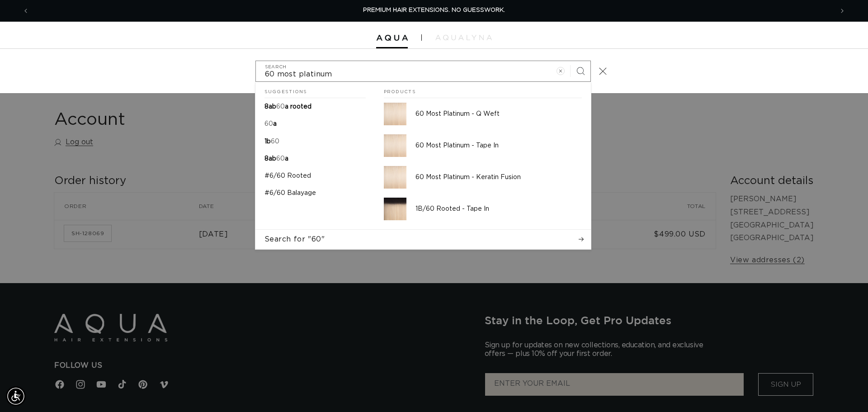  Describe the element at coordinates (395, 146) in the screenshot. I see `img: 60 Most Platinum - Tape In` at that location.